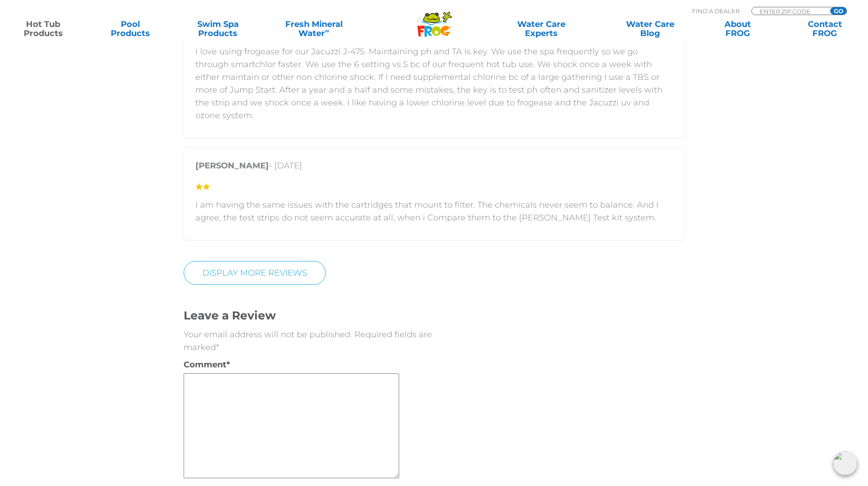  What do you see at coordinates (737, 29) in the screenshot?
I see `a: AboutFROG` at bounding box center [737, 29].